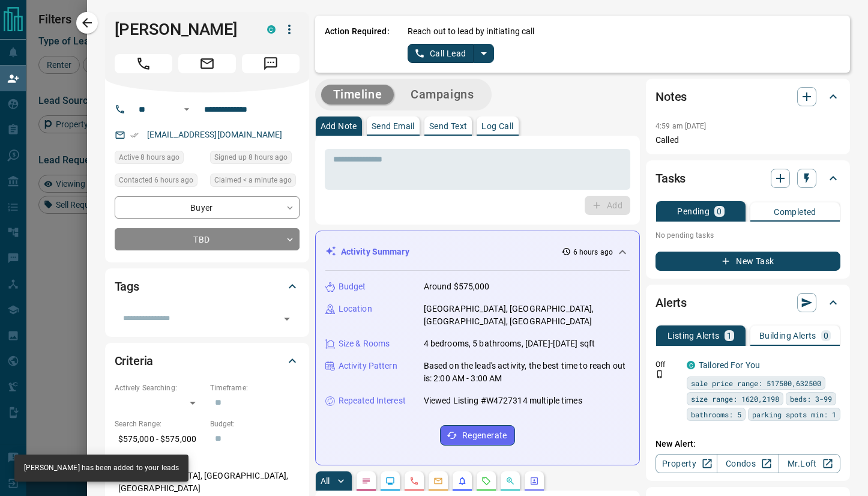 The image size is (868, 496). I want to click on p: Budget, so click(352, 286).